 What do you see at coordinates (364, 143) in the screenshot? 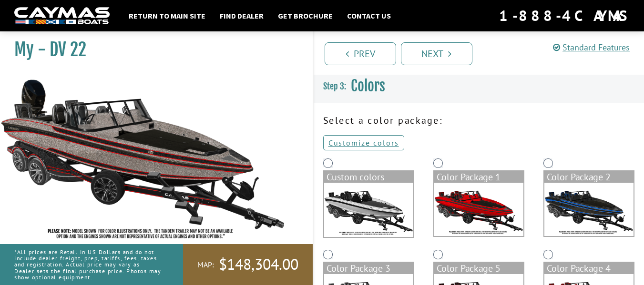
I see `a: Customize colors` at bounding box center [364, 143].